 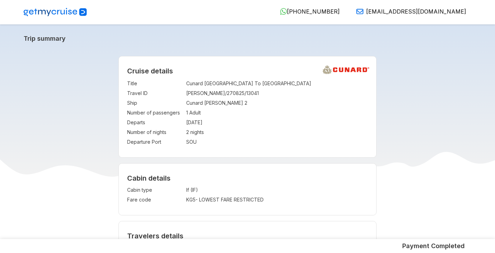 What do you see at coordinates (250, 190) in the screenshot?
I see `td: If (IF)` at bounding box center [250, 190].